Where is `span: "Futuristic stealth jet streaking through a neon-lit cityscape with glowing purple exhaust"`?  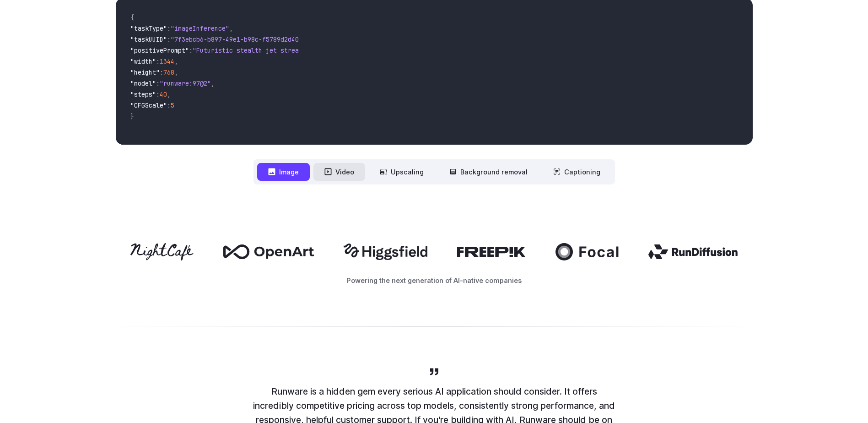 span: "Futuristic stealth jet streaking through a neon-lit cityscape with glowing purple exhaust" is located at coordinates (359, 51).